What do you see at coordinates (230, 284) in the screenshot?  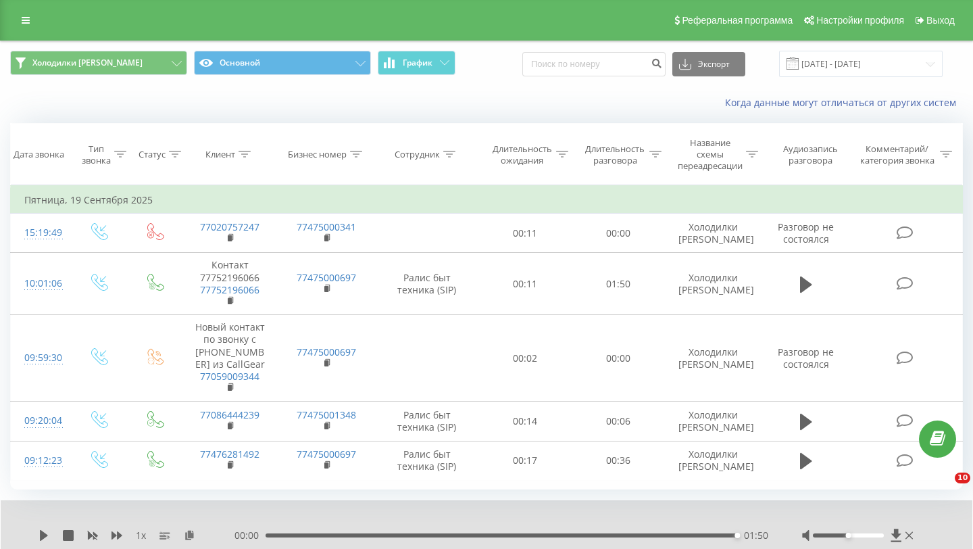 I see `td: Контакт 77752196066` at bounding box center [230, 284].